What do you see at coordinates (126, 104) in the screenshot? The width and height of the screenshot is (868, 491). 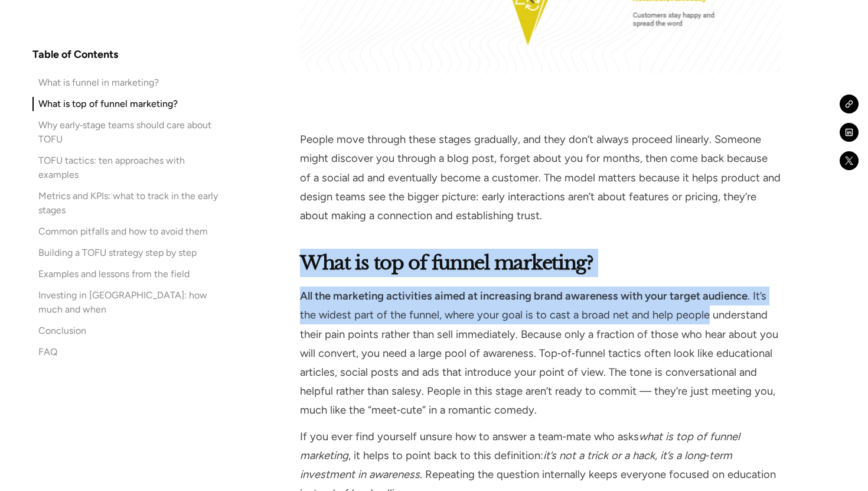 I see `a: What is top of funnel marketing?` at bounding box center [126, 104].